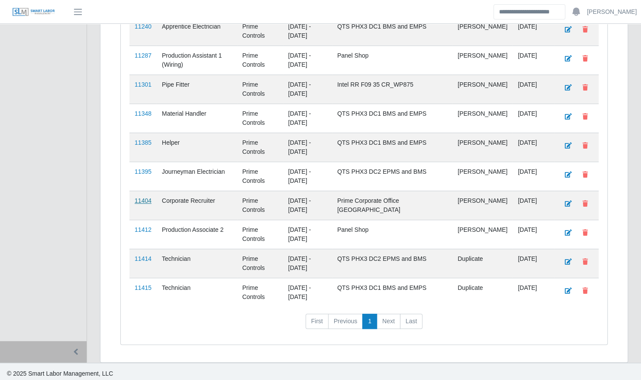  Describe the element at coordinates (197, 234) in the screenshot. I see `td: Production Associate 2` at that location.